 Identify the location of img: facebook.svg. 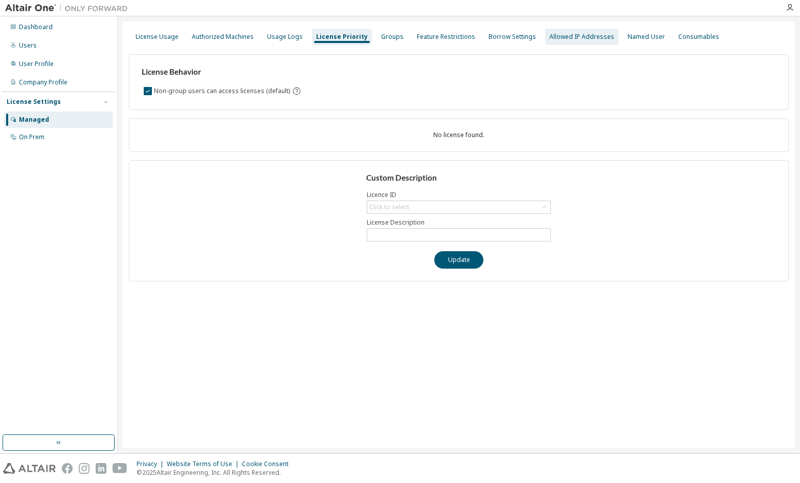
(67, 468).